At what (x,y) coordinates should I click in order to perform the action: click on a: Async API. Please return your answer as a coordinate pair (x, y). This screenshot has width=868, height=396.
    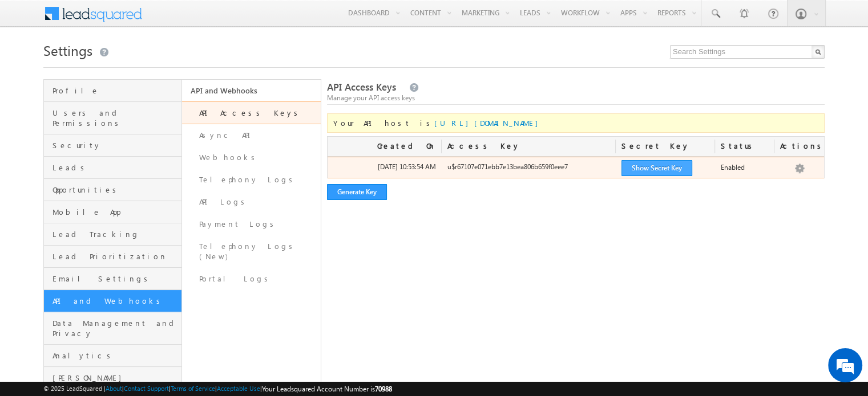
    Looking at the image, I should click on (251, 135).